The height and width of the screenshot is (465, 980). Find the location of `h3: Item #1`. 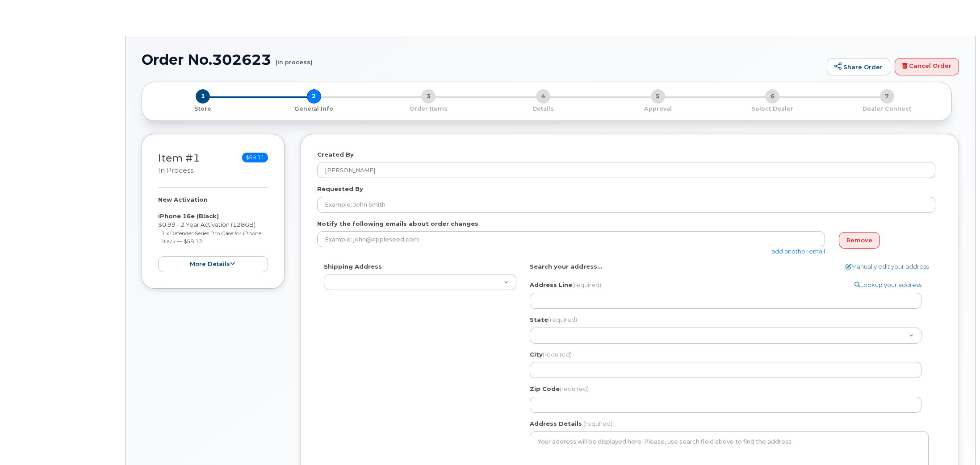

h3: Item #1 is located at coordinates (179, 164).